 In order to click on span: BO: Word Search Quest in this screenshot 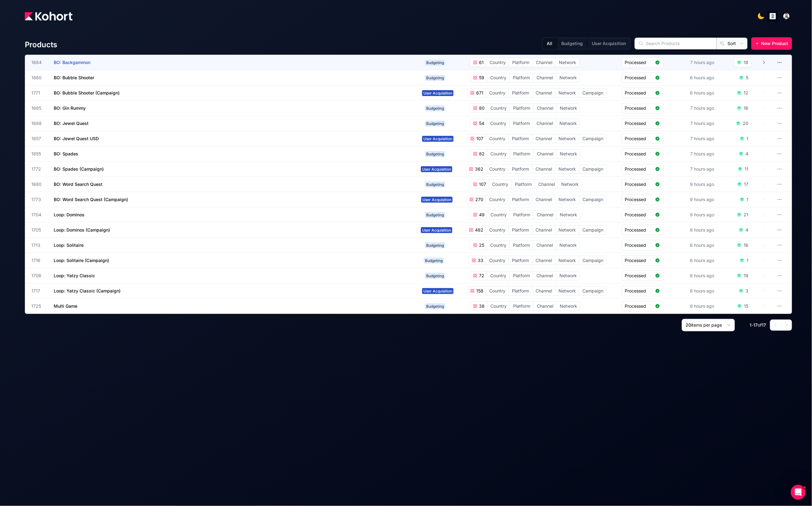, I will do `click(78, 184)`.